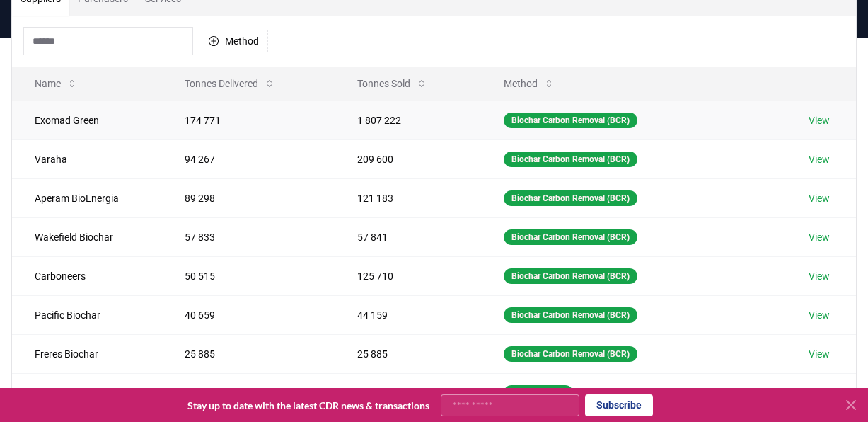 The width and height of the screenshot is (868, 422). I want to click on td: 57 833, so click(249, 236).